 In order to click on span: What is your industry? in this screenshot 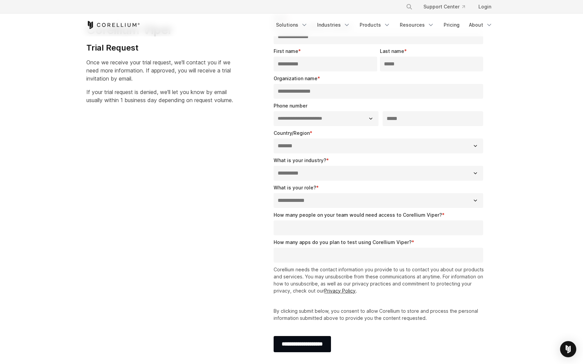, I will do `click(300, 160)`.